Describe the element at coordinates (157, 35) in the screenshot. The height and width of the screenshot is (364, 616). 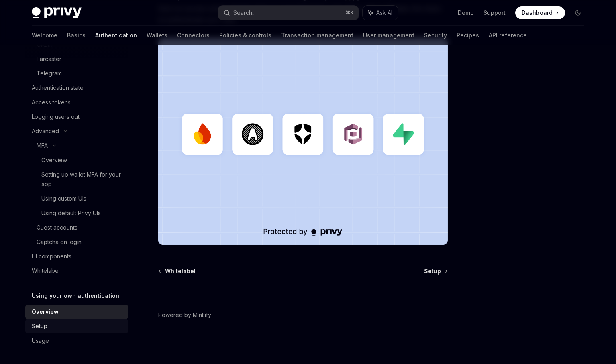
I see `a: Wallets` at that location.